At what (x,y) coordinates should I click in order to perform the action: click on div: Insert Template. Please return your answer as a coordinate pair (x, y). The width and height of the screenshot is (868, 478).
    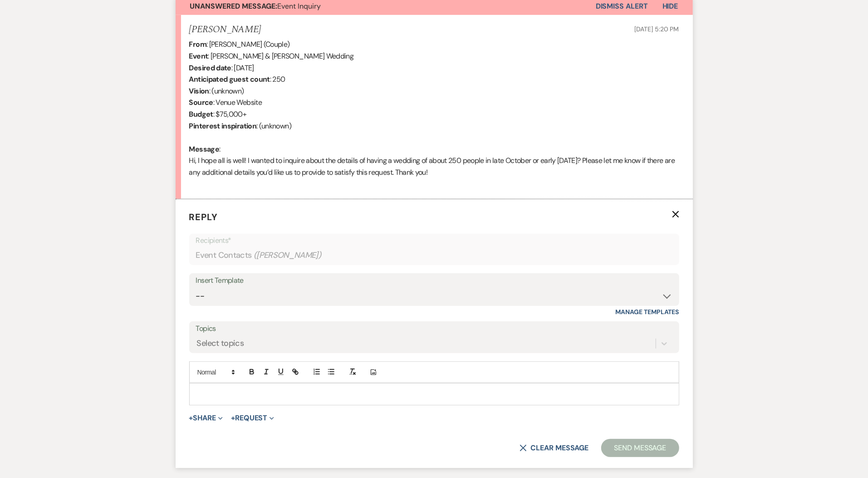
    Looking at the image, I should click on (434, 280).